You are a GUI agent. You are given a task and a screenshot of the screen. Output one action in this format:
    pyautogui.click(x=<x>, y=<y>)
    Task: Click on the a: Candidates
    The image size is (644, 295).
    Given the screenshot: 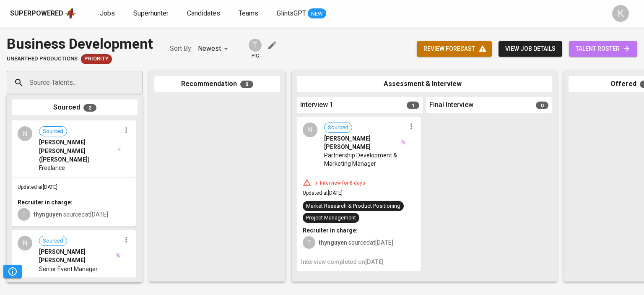 What is the action you would take?
    pyautogui.click(x=204, y=14)
    